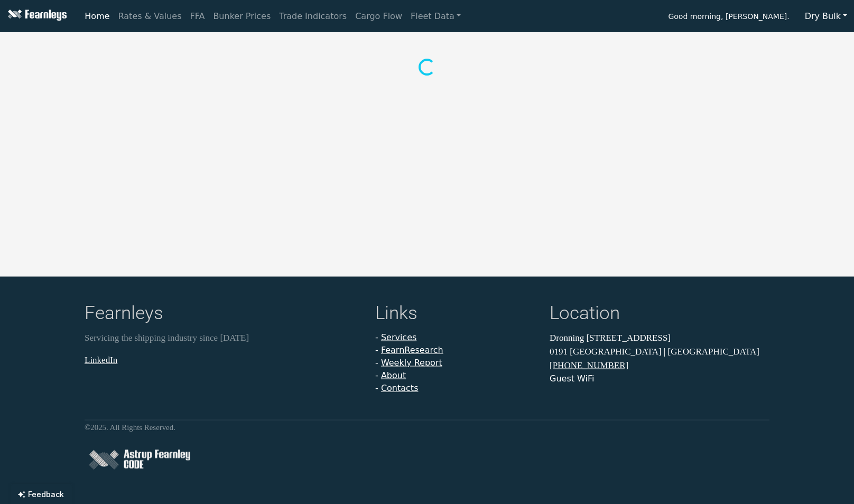  I want to click on a: Contacts, so click(400, 388).